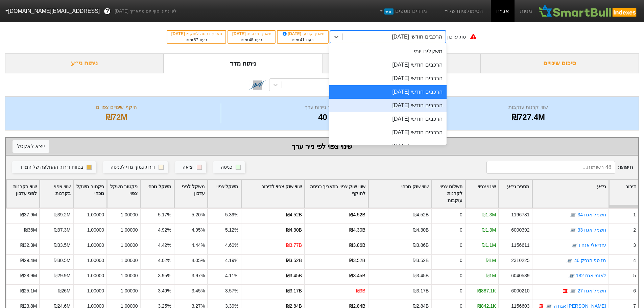 This screenshot has width=644, height=308. What do you see at coordinates (487, 291) in the screenshot?
I see `div: ₪887.1K` at bounding box center [487, 291].